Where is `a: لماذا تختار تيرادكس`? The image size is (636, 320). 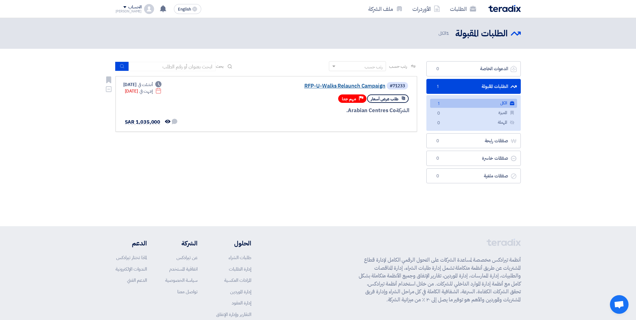
a: لماذا تختار تيرادكس is located at coordinates (131, 257).